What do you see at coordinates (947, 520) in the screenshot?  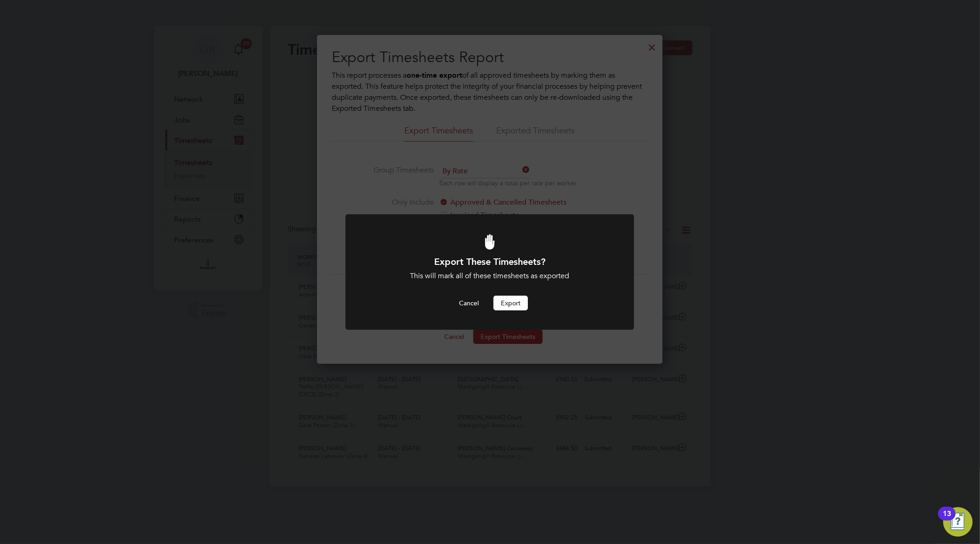 I see `div: 13` at bounding box center [947, 520].